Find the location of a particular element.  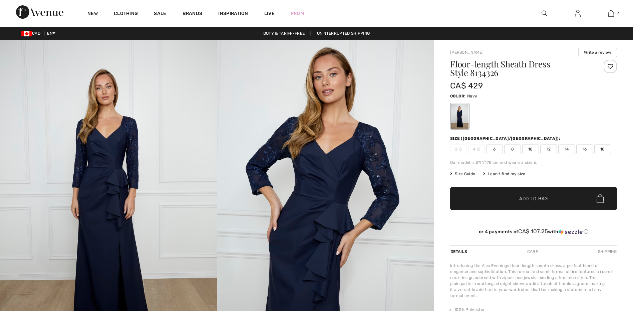

a: 1ère Avenue is located at coordinates (40, 12).